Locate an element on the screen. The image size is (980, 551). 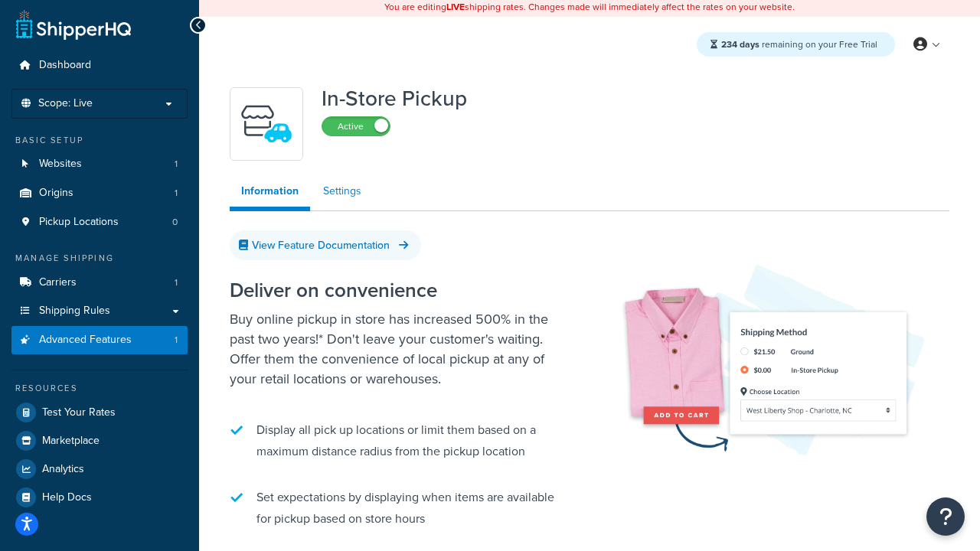
img: wfgcfpwTIucLEAAAAASUVORK5CYII= is located at coordinates (266, 124).